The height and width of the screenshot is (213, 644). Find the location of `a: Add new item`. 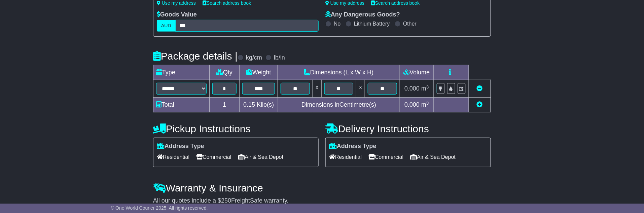

a: Add new item is located at coordinates (480, 105).